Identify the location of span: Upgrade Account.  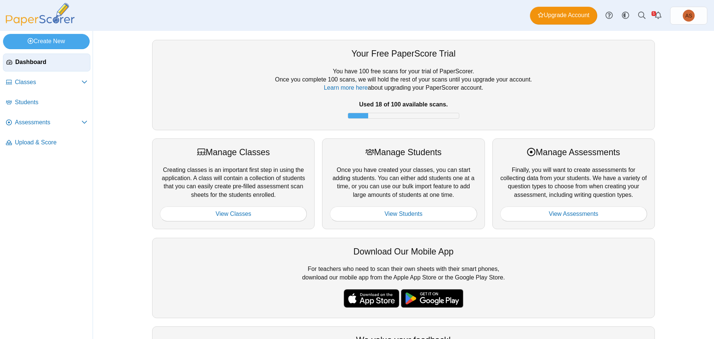
(563, 15).